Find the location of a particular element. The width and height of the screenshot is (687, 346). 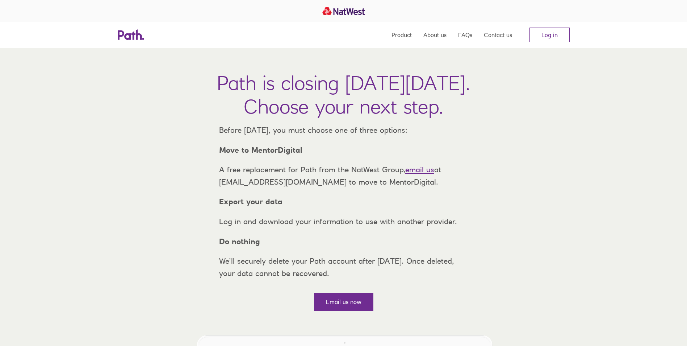

a: email us is located at coordinates (420, 169).